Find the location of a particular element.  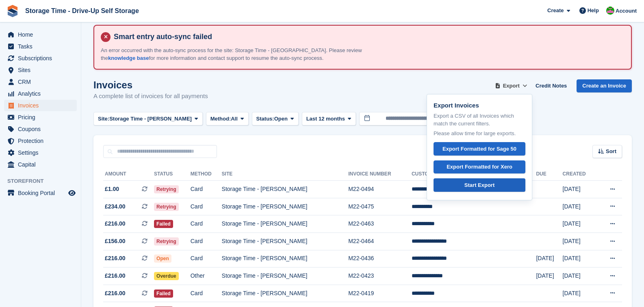

th: Customer is located at coordinates (474, 174).